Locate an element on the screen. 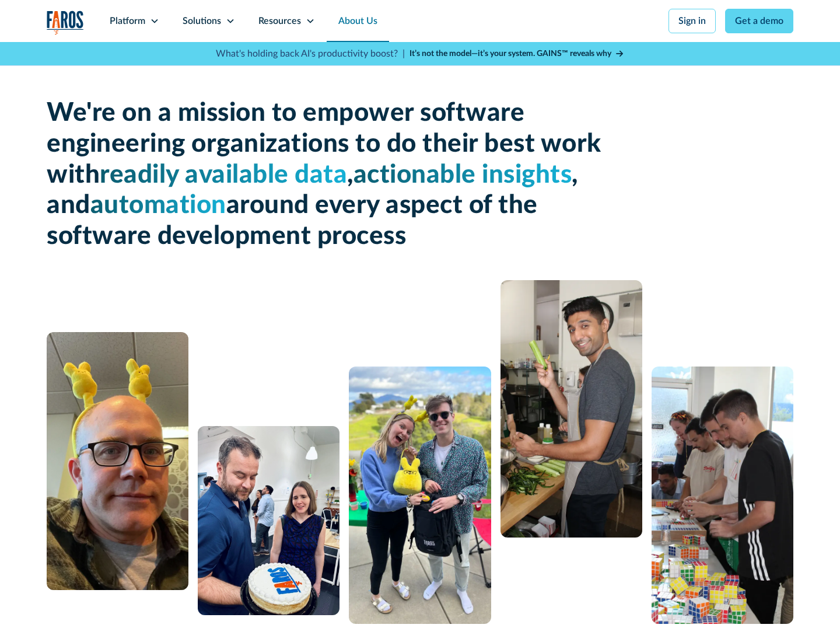  span: actionable insights is located at coordinates (462, 175).